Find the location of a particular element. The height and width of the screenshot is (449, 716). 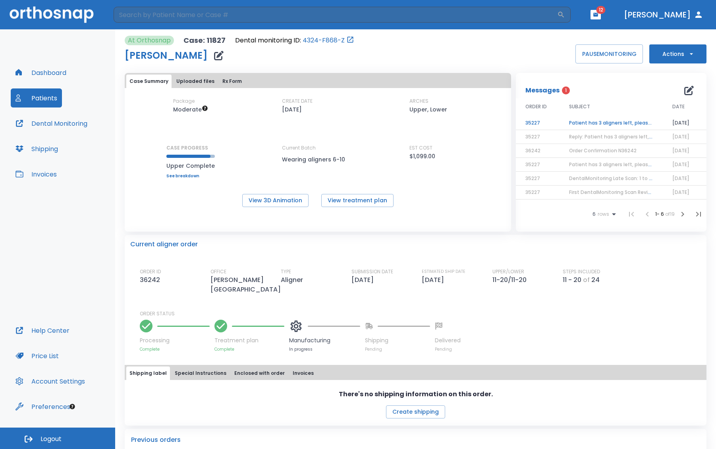

p: Dental monitoring ID: is located at coordinates (268, 41).